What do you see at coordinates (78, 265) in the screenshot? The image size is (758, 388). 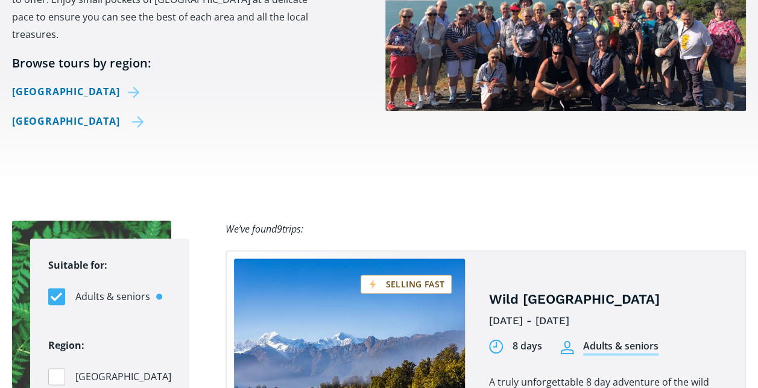 I see `legend: Suitable for:` at bounding box center [78, 265].